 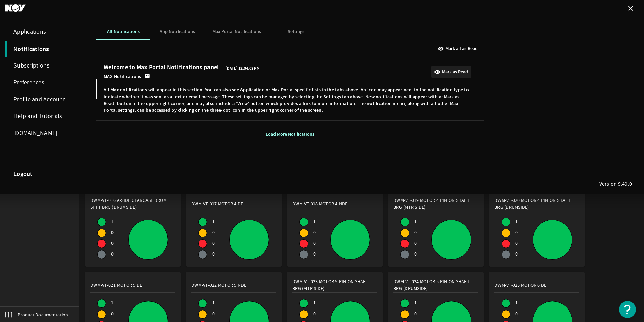 What do you see at coordinates (44, 32) in the screenshot?
I see `div: Applications` at bounding box center [44, 32].